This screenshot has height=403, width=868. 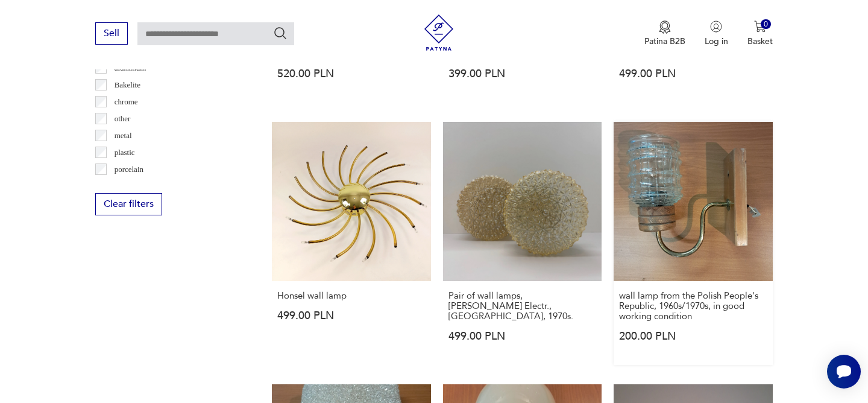 What do you see at coordinates (477, 74) in the screenshot?
I see `font: 399.00 PLN` at bounding box center [477, 74].